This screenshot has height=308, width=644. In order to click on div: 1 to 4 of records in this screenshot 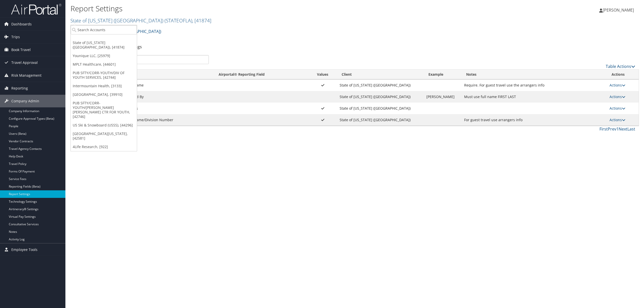, I will do `click(141, 130)`.